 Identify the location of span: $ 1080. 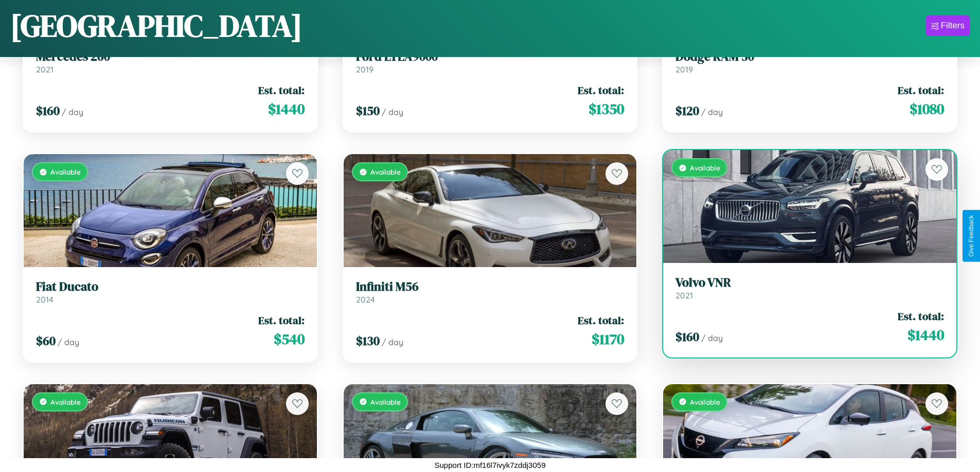
(927, 109).